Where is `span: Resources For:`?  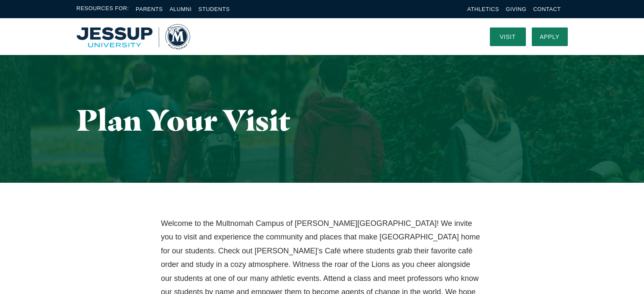
span: Resources For: is located at coordinates (103, 9).